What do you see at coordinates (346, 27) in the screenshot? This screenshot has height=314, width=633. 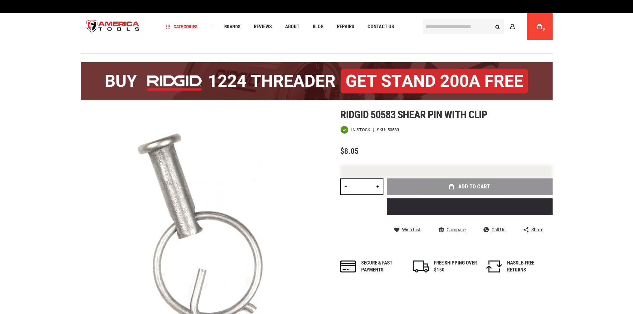 I see `a: Repairs` at bounding box center [346, 27].